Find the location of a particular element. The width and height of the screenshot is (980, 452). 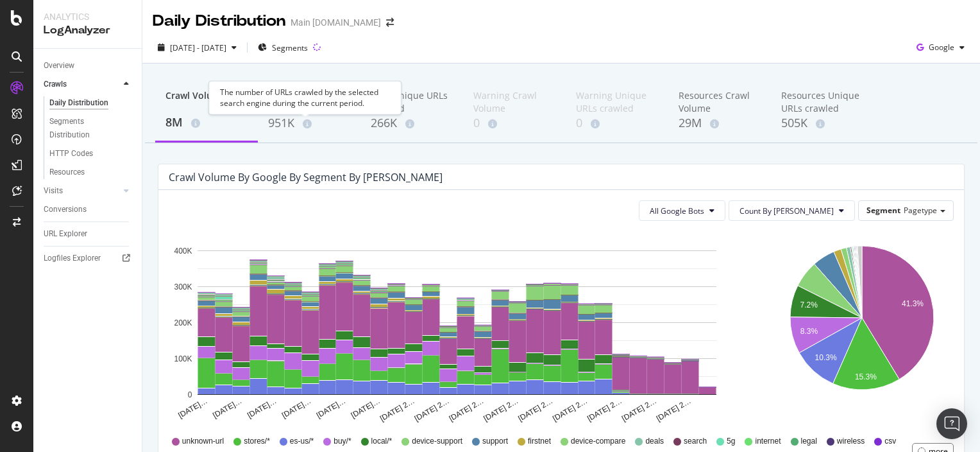

div: The number of URLs crawled by the selected search engine during the current period. is located at coordinates (306, 98).